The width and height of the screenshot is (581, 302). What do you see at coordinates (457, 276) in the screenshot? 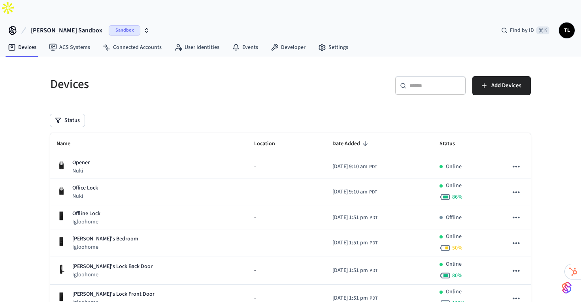
I see `span: 80 %` at bounding box center [457, 276].